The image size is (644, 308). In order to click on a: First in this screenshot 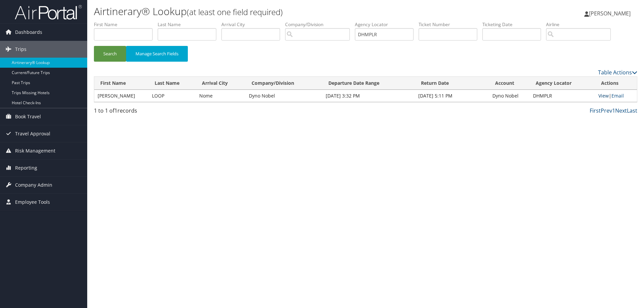, I will do `click(595, 111)`.